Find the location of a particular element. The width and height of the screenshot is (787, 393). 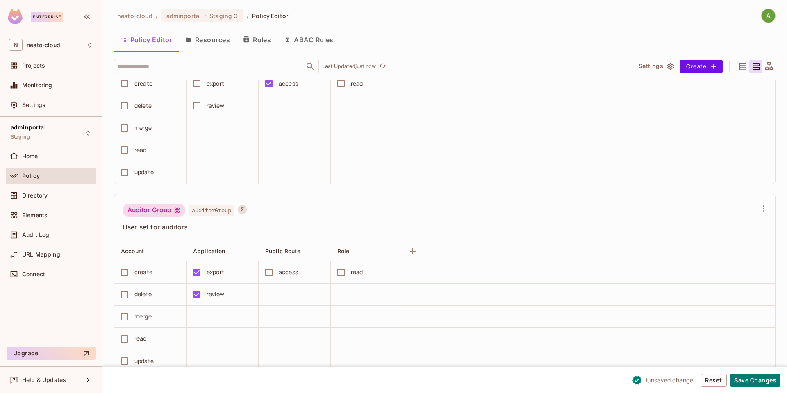

div: Auditor Group is located at coordinates (154, 210).